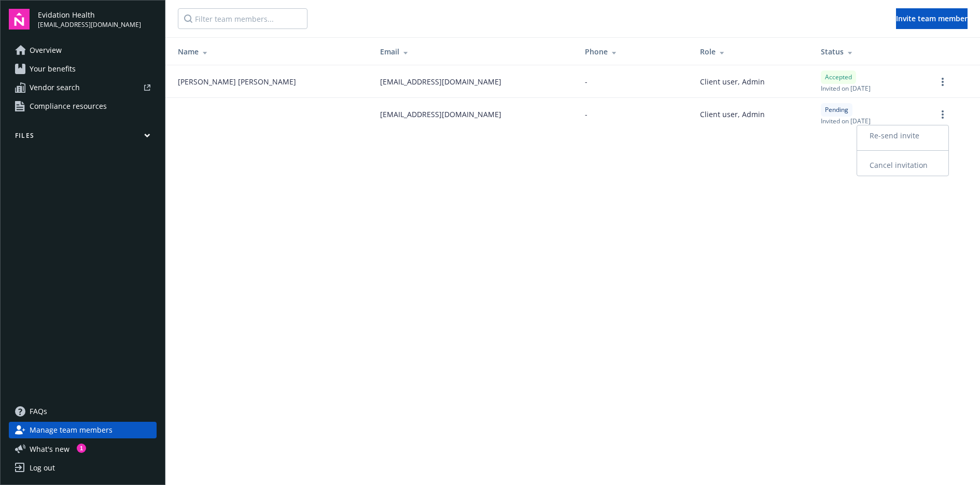  What do you see at coordinates (932, 18) in the screenshot?
I see `button: Invite team member` at bounding box center [932, 18].